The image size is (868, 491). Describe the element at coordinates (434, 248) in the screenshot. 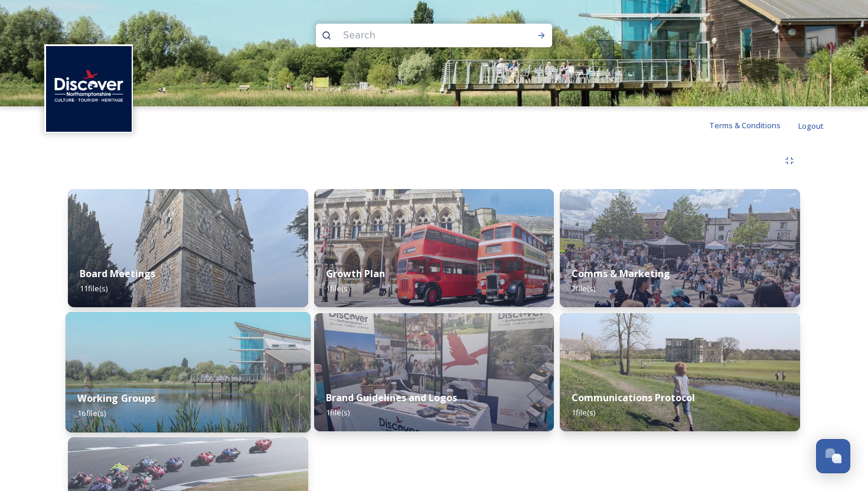

I see `img: ed4df81f-8162-44f3-84ed-da90e9d03d77.jpg` at that location.